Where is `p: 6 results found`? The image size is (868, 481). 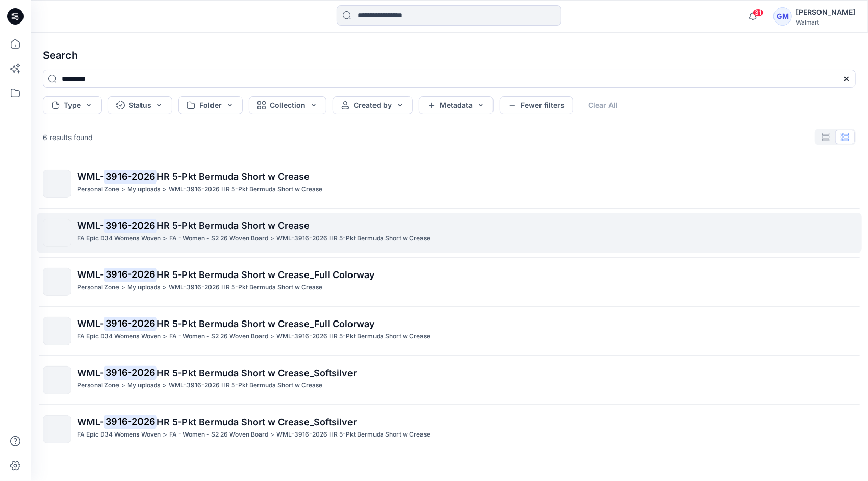
p: 6 results found is located at coordinates (68, 137).